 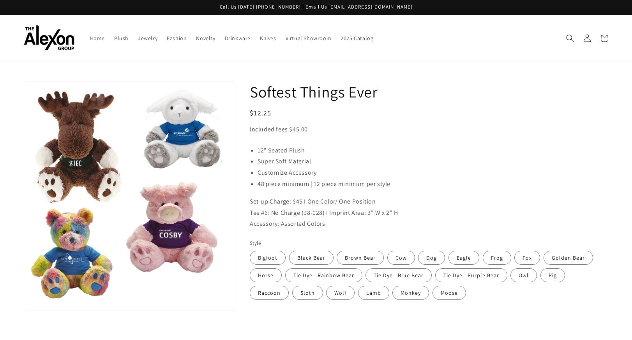 I want to click on label: Frog, so click(x=497, y=258).